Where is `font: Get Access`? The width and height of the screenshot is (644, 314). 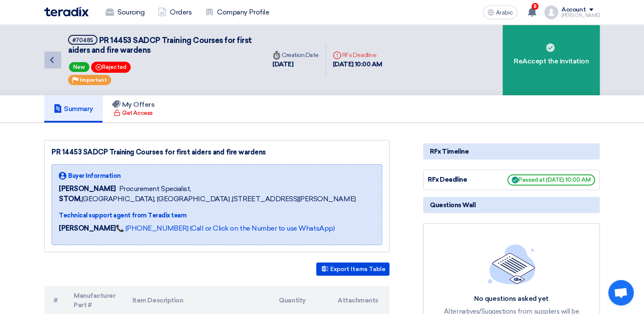
font: Get Access is located at coordinates (137, 113).